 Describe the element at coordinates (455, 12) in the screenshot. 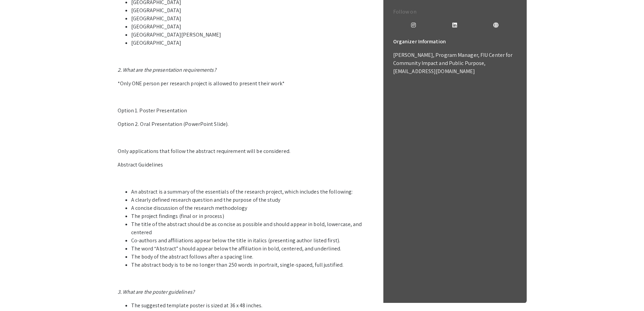

I see `p: Follow on` at that location.